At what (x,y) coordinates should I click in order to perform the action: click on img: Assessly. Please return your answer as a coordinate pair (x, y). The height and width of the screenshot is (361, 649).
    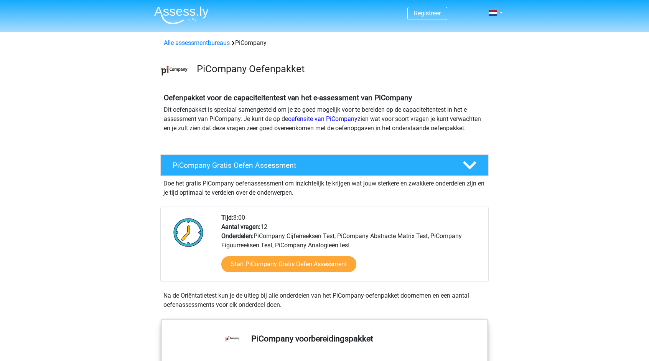
    Looking at the image, I should click on (182, 15).